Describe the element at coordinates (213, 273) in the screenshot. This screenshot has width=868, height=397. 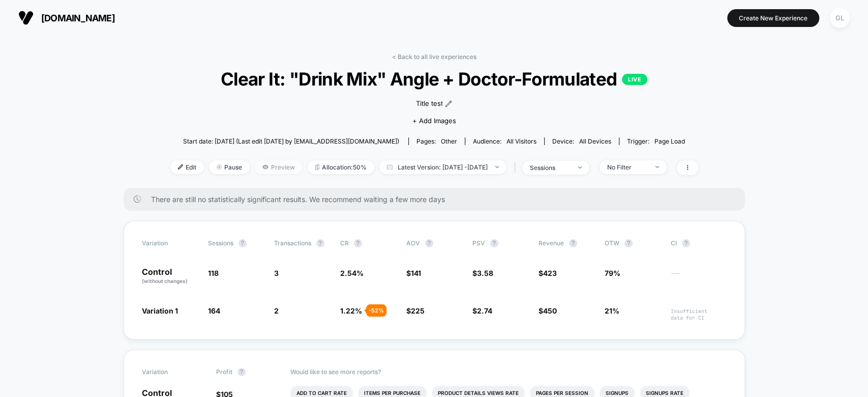
I see `span: 118` at that location.